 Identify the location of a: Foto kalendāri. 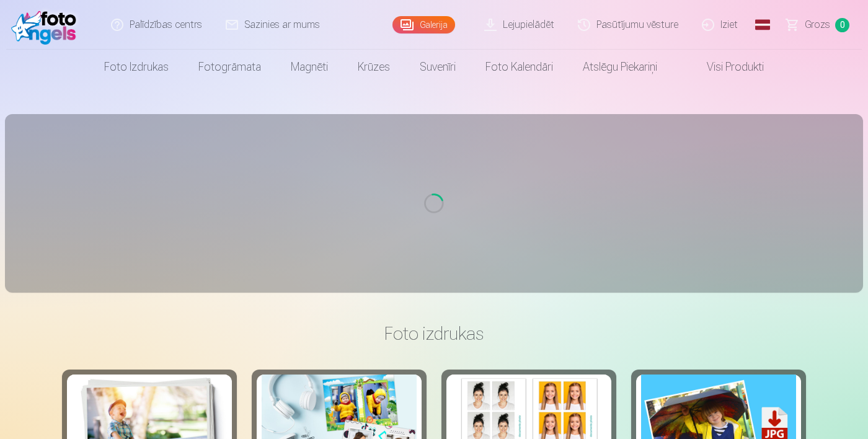
(519, 67).